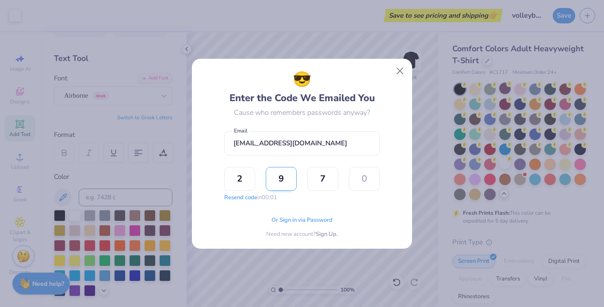 The width and height of the screenshot is (604, 307). I want to click on span: Sign Up., so click(327, 235).